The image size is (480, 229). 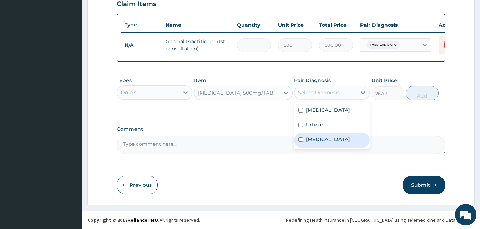 What do you see at coordinates (21, 45) in the screenshot?
I see `img: d_794563401_company_1708531726252_794563401` at bounding box center [21, 45].